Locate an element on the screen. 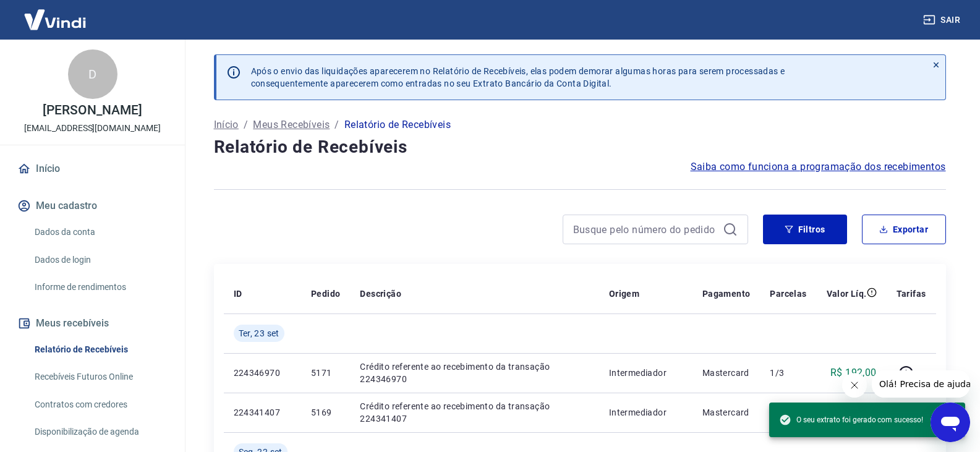 Image resolution: width=980 pixels, height=452 pixels. p: Crédito referente ao recebimento da transação 224341407 is located at coordinates (474, 413).